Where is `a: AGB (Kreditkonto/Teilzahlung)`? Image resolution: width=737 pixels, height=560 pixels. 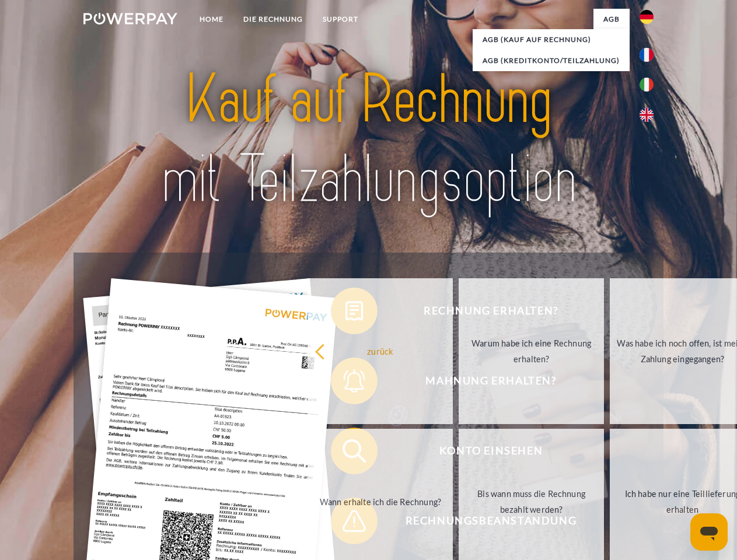
a: AGB (Kreditkonto/Teilzahlung) is located at coordinates (551, 60).